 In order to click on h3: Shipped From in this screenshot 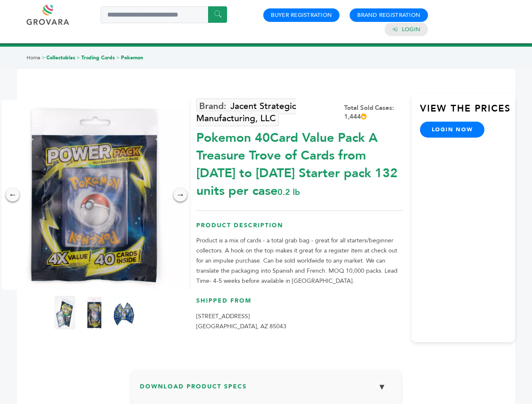, I will do `click(300, 304)`.